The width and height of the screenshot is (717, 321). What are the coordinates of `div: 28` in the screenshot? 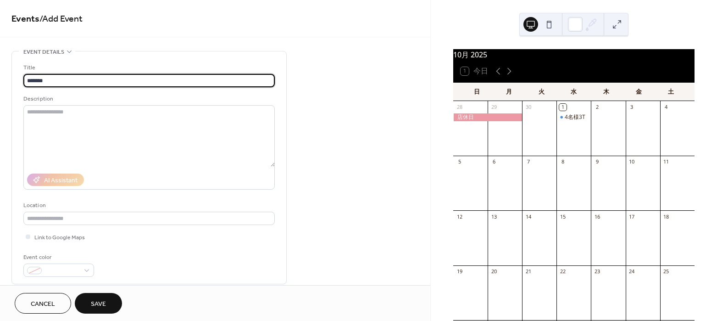 It's located at (459, 107).